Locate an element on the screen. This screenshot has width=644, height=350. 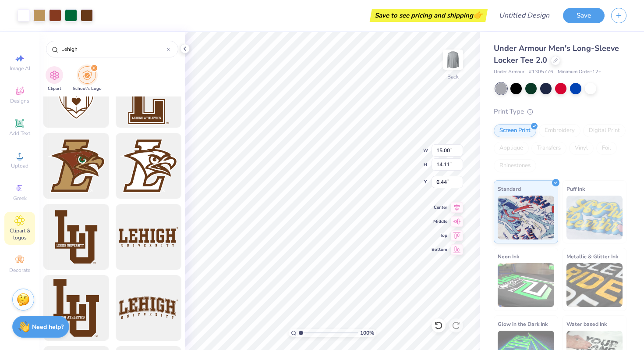
span: Add Text is located at coordinates (20, 134).